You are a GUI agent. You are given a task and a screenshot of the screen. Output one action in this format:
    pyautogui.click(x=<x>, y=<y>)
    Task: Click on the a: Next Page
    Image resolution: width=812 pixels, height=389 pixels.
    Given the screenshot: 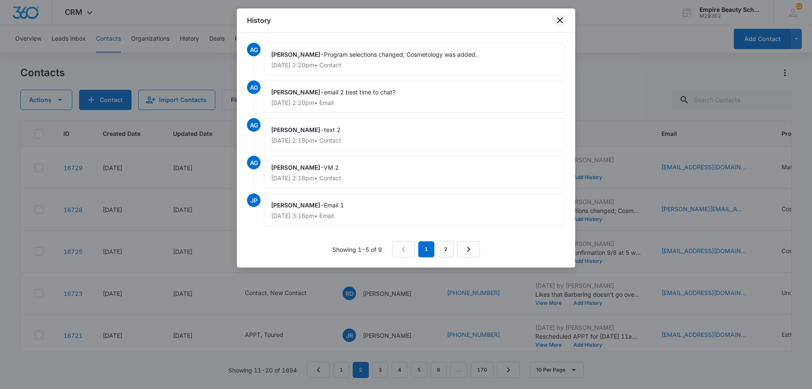 What is the action you would take?
    pyautogui.click(x=469, y=249)
    